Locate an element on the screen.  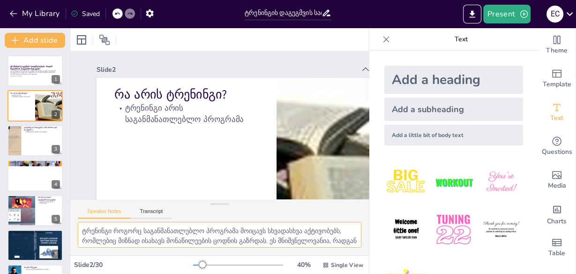
button: Speaker Notes is located at coordinates (104, 213).